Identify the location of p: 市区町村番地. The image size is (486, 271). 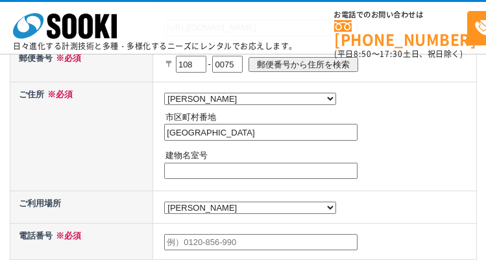
(319, 117).